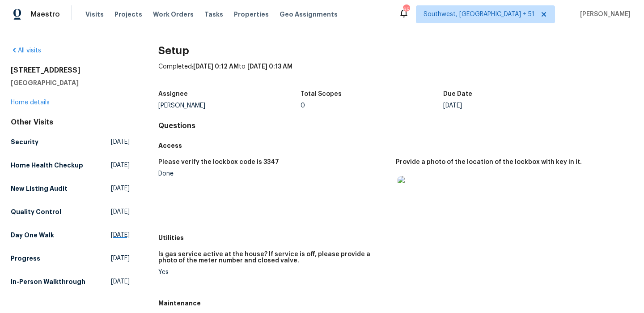  I want to click on span: Visits, so click(94, 15).